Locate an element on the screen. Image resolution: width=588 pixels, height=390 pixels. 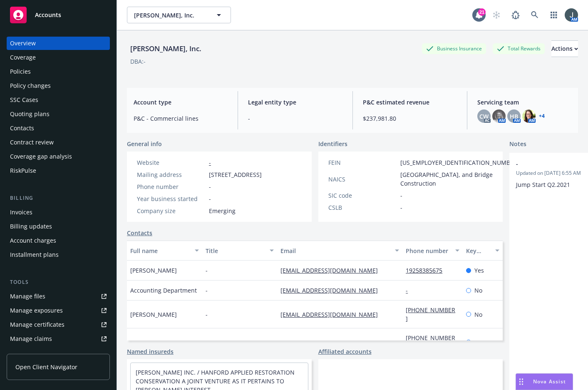
div: Policies is located at coordinates (21, 72).